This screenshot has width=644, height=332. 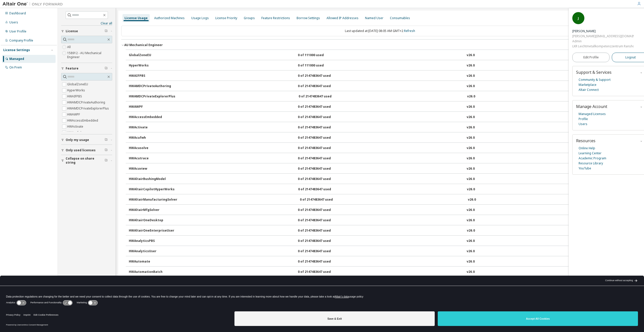 I want to click on div: HWAutomate, so click(x=151, y=262).